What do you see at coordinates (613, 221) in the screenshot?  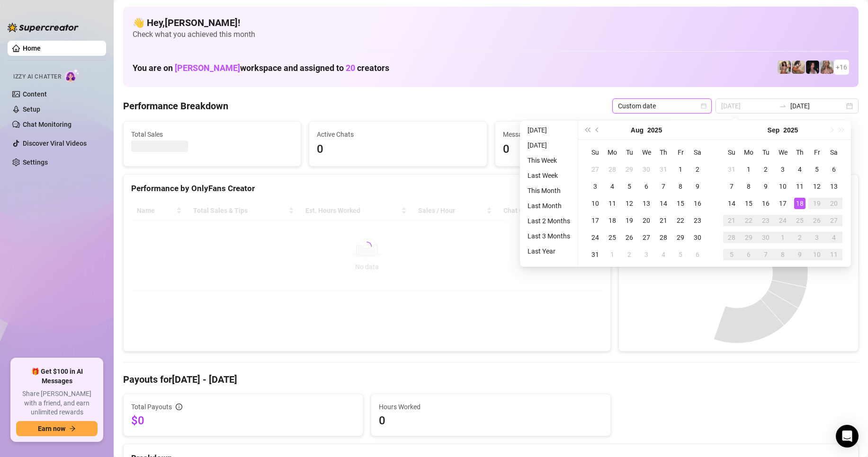 I see `div: 18` at bounding box center [613, 221].